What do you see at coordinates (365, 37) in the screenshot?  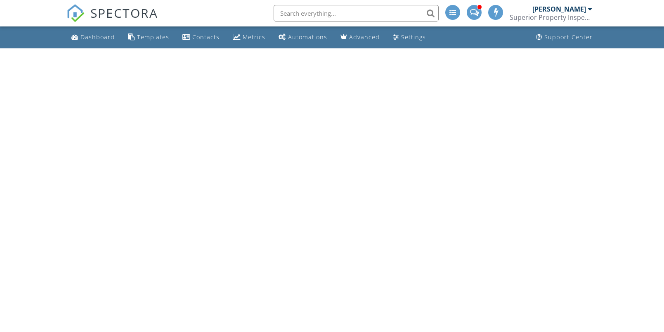 I see `div: Advanced` at bounding box center [365, 37].